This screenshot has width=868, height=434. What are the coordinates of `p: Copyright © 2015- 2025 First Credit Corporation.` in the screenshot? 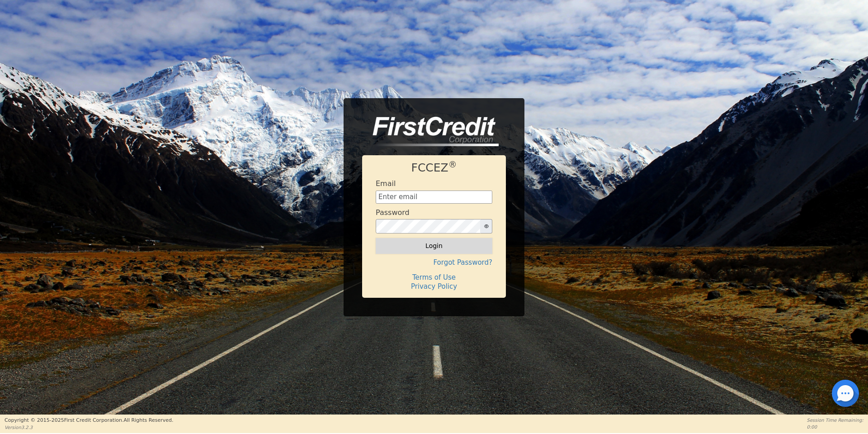 It's located at (88, 421).